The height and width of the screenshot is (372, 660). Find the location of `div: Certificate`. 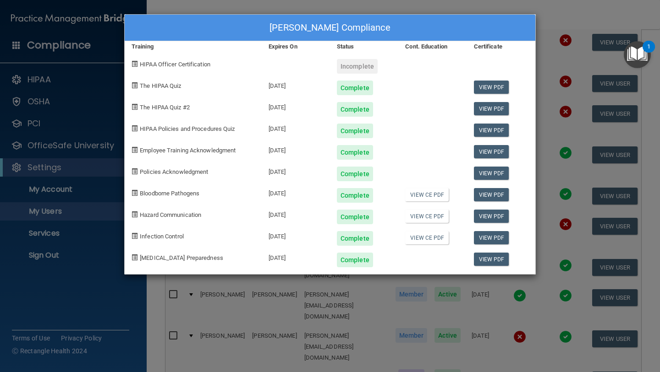

div: Certificate is located at coordinates (501, 47).